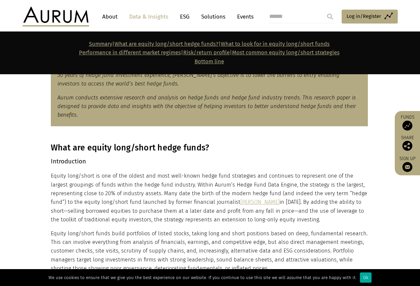  I want to click on p: Equity long/short is one of the oldest and most well-known hedge fund strategies and continues to..., so click(209, 198).